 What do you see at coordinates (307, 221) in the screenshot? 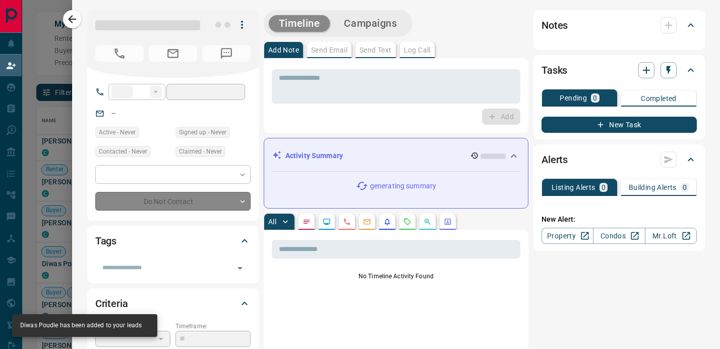
I see `svg: Notes` at bounding box center [307, 221].